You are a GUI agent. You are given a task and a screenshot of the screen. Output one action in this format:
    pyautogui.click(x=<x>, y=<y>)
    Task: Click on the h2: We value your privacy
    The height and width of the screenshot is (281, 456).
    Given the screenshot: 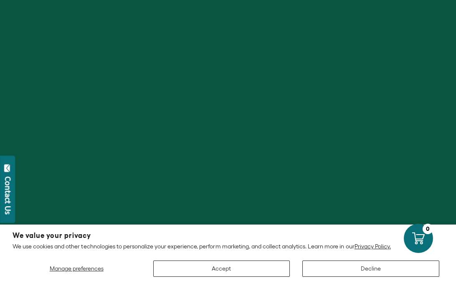 What is the action you would take?
    pyautogui.click(x=228, y=235)
    